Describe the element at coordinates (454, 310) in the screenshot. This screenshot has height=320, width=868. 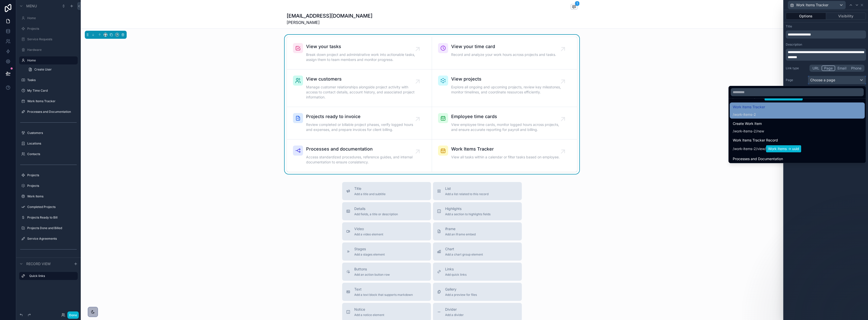
I see `span: Divider` at that location.